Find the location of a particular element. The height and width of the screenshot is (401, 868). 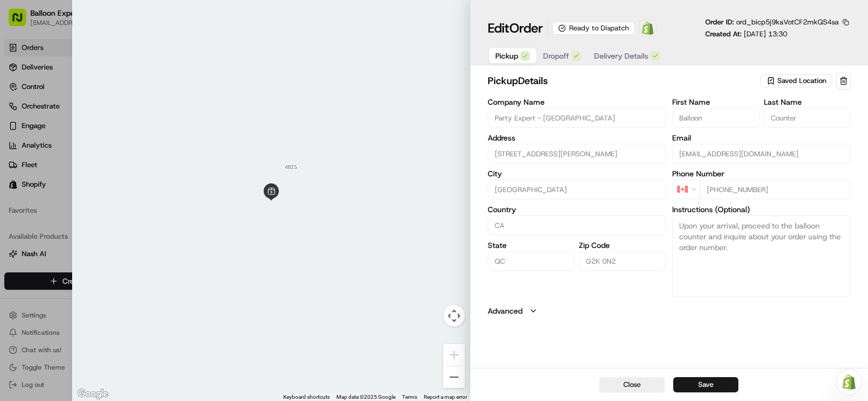

button: Saved Location is located at coordinates (797, 81).